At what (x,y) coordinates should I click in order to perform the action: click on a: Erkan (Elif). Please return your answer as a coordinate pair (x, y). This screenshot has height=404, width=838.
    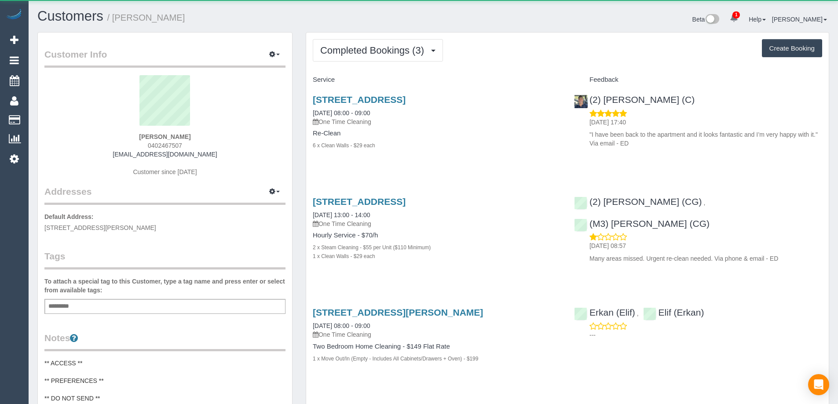
    Looking at the image, I should click on (604, 312).